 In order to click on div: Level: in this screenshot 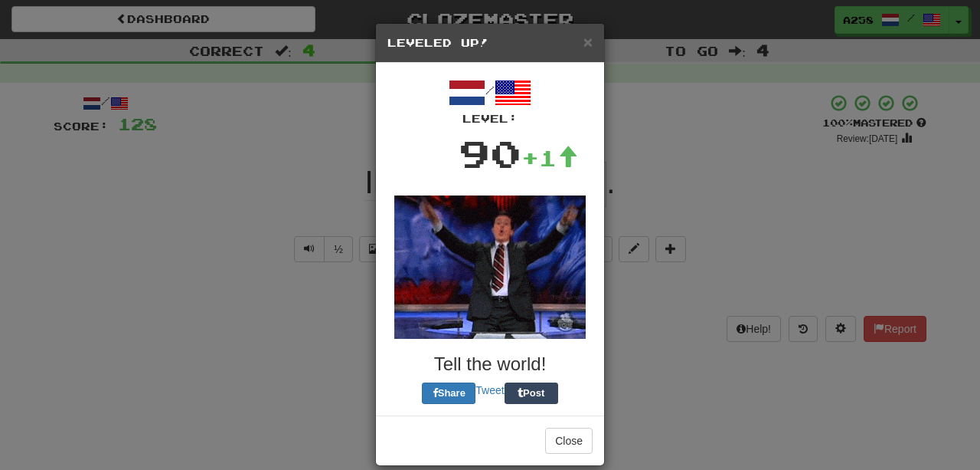, I will do `click(490, 119)`.